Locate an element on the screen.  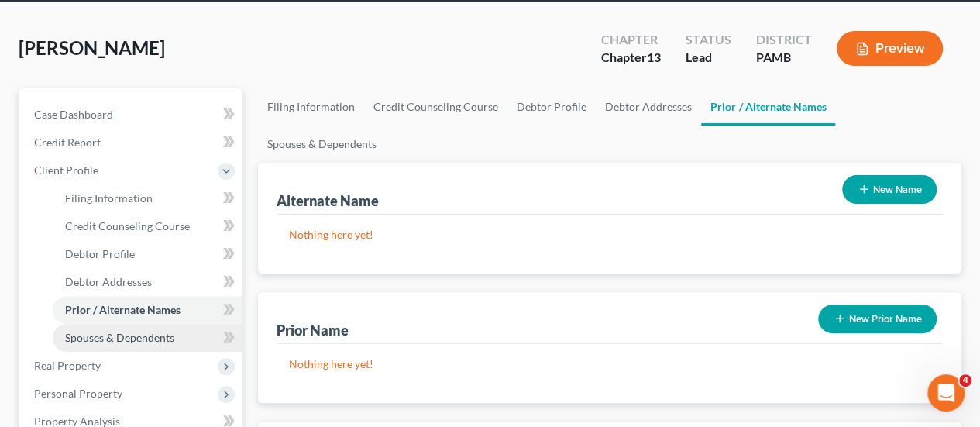
div: District is located at coordinates (784, 40).